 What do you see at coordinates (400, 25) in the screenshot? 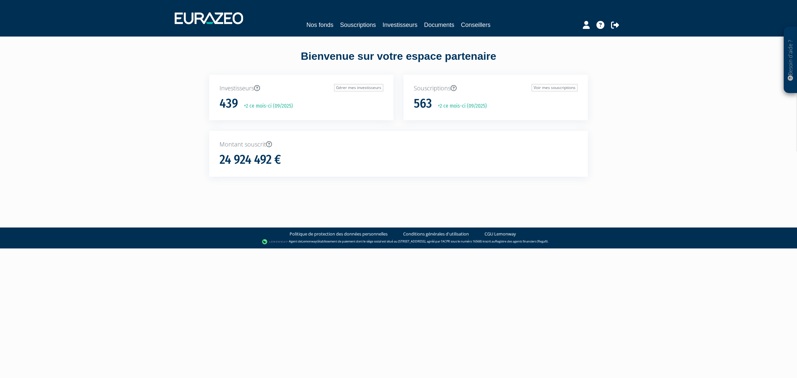
I see `a: Investisseurs` at bounding box center [400, 25].